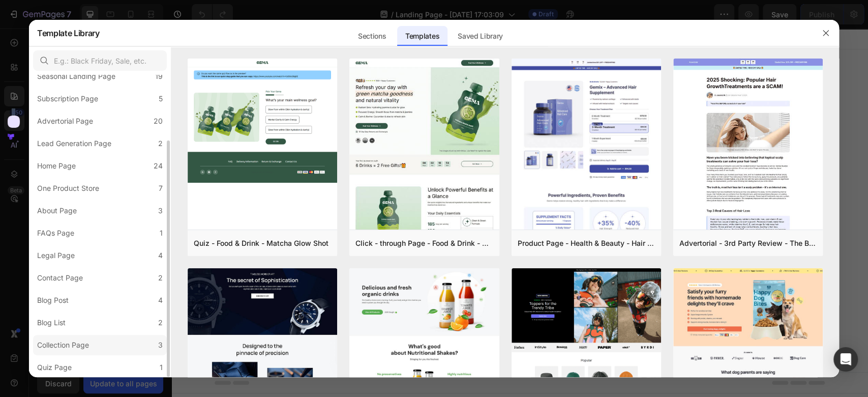 The height and width of the screenshot is (397, 868). Describe the element at coordinates (57, 211) in the screenshot. I see `div: About Page` at that location.